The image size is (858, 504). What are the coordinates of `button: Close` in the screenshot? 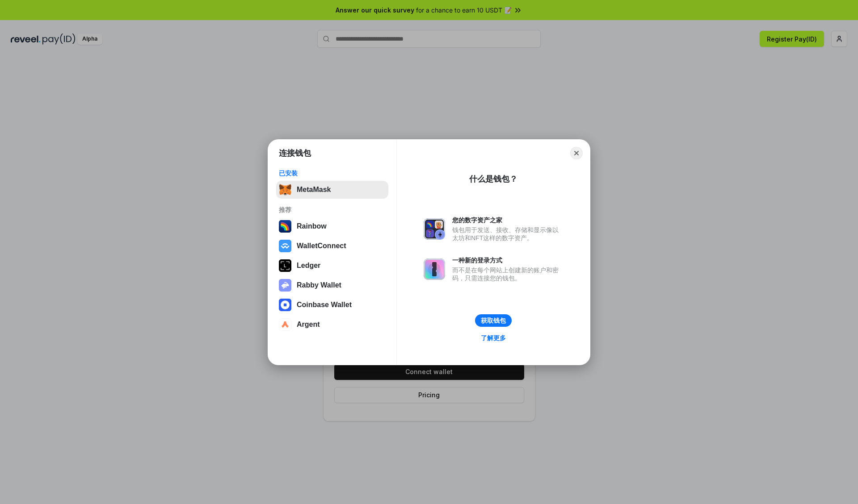 It's located at (577, 153).